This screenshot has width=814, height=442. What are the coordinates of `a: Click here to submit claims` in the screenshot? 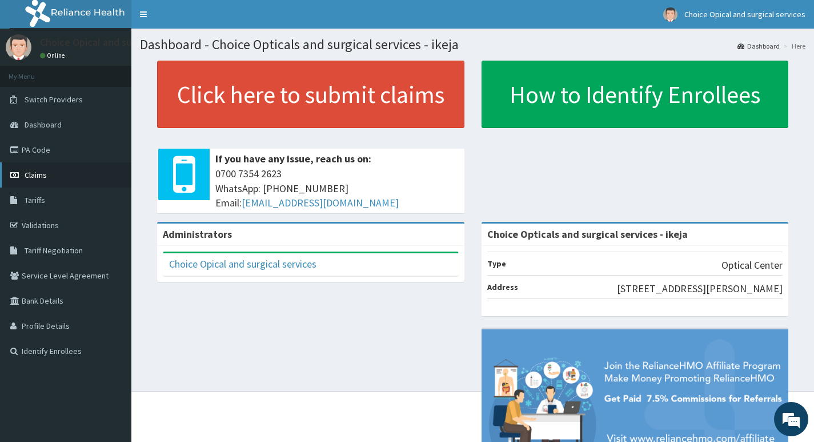 It's located at (311, 94).